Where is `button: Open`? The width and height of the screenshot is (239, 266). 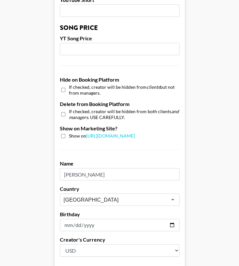
button: Open is located at coordinates (173, 200).